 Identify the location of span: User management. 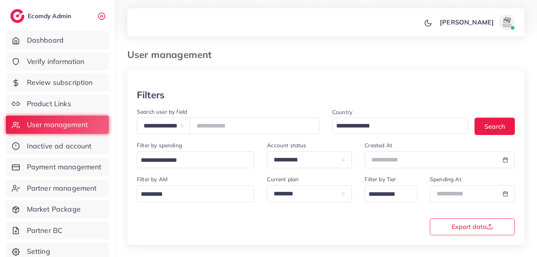
(57, 125).